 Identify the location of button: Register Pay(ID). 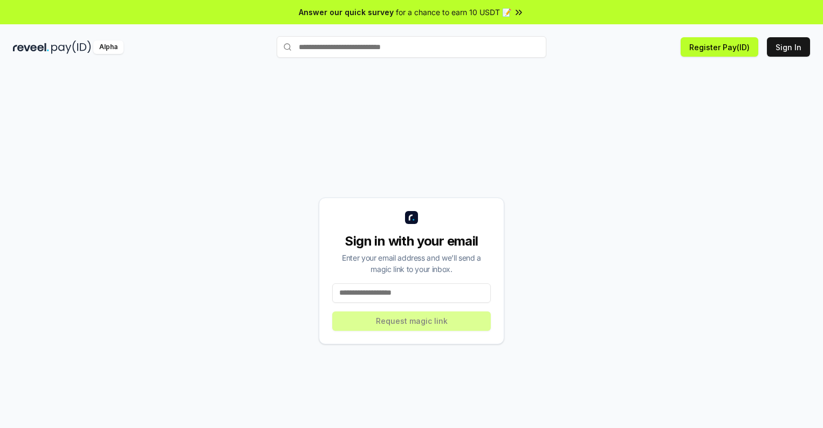
(719, 47).